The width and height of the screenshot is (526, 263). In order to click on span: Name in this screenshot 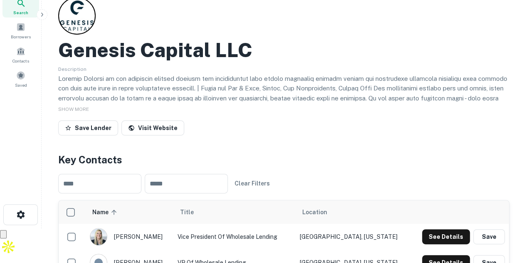, I will do `click(106, 212)`.